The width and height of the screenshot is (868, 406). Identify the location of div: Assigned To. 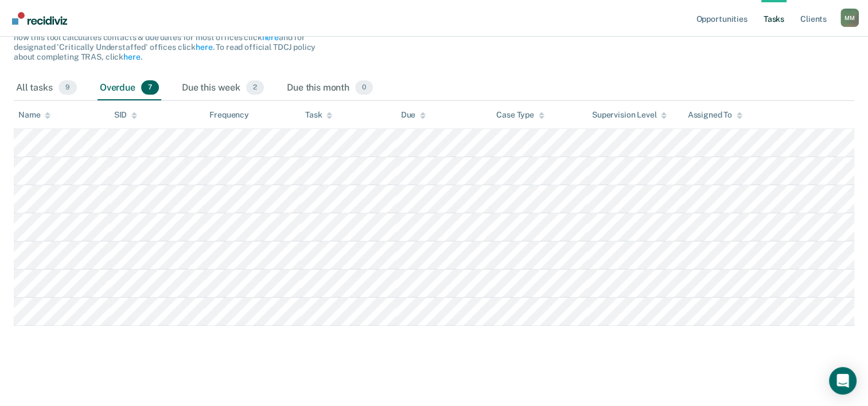
(714, 114).